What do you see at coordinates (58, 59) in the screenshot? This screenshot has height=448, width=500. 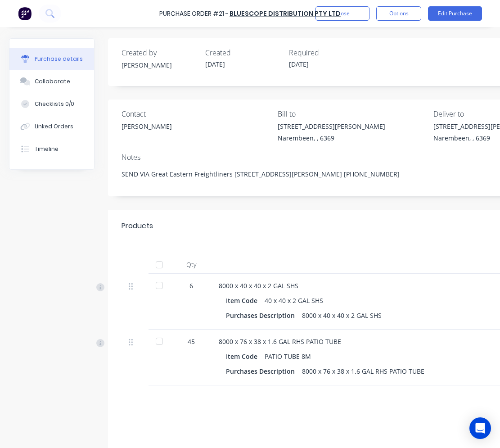 I see `div: Purchase details` at bounding box center [58, 59].